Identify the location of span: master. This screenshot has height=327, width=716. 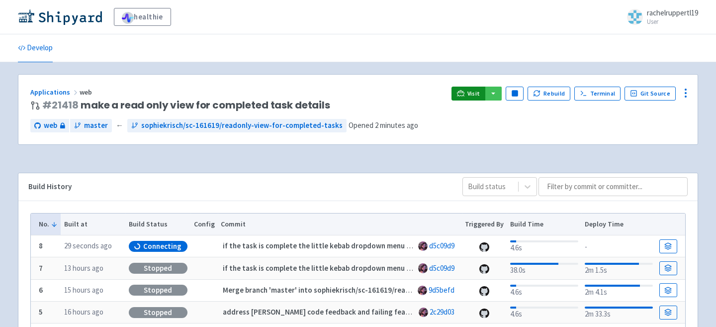
(96, 125).